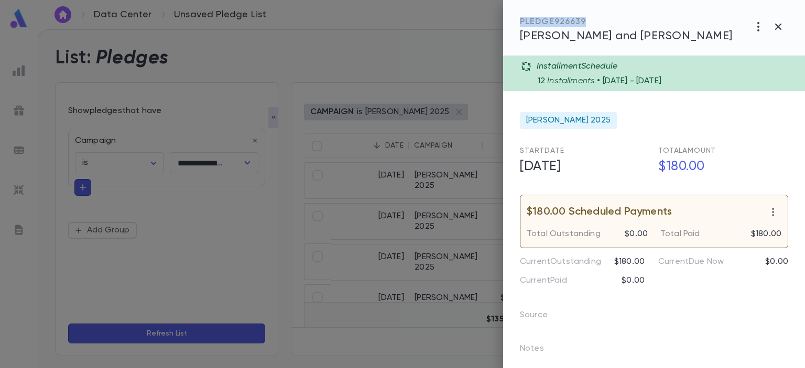 Image resolution: width=805 pixels, height=368 pixels. I want to click on p: Total Outstanding, so click(563, 234).